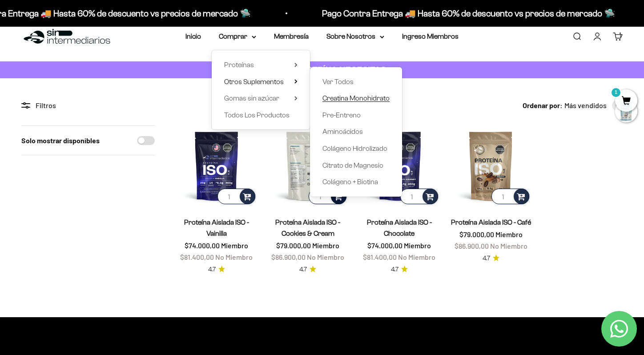 This screenshot has width=644, height=355. Describe the element at coordinates (356, 149) in the screenshot. I see `a: Colágeno Hidrolizado` at that location.